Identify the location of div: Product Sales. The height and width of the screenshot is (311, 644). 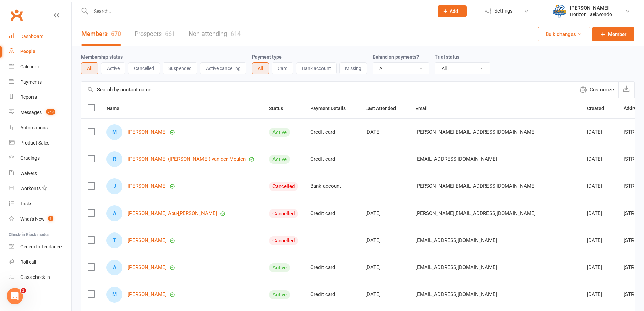
(35, 143).